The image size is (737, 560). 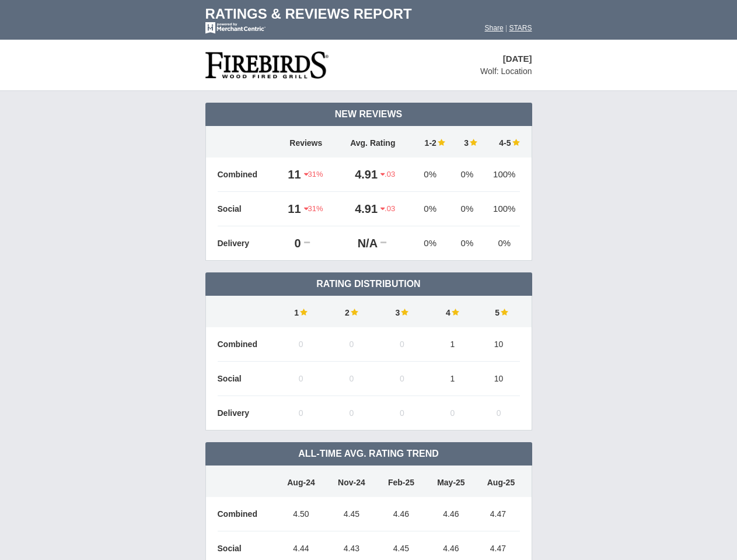 What do you see at coordinates (501, 142) in the screenshot?
I see `td: 4-5` at bounding box center [501, 142].